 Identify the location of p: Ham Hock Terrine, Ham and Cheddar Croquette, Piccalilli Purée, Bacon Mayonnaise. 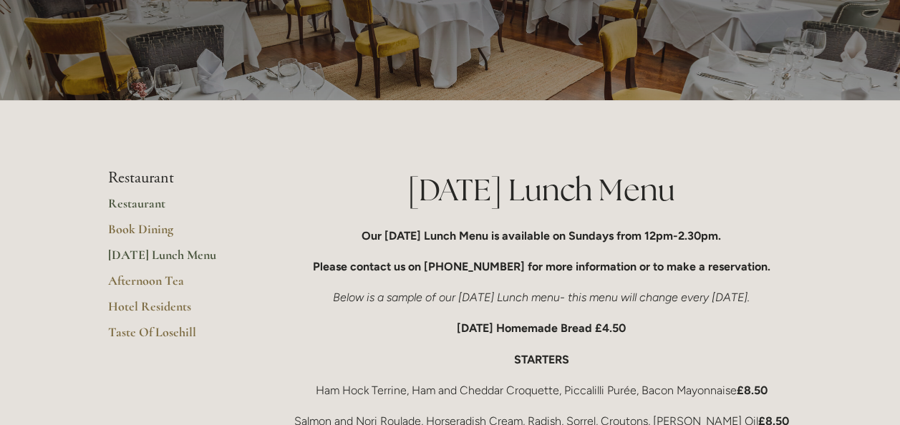
(541, 390).